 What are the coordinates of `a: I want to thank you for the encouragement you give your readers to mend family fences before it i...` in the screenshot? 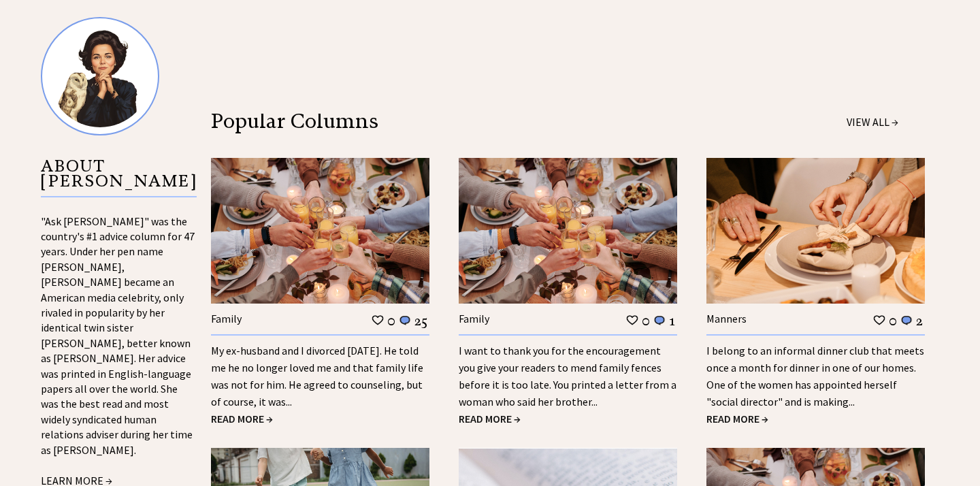 It's located at (568, 376).